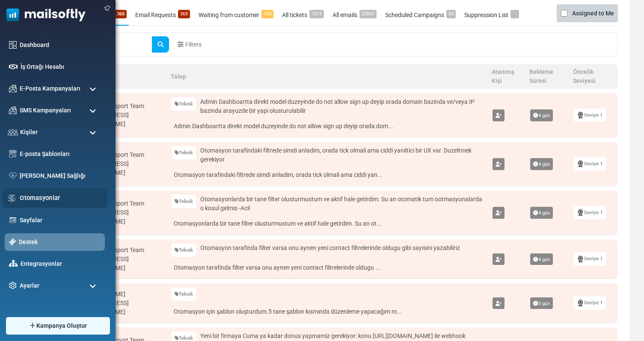  Describe the element at coordinates (268, 14) in the screenshot. I see `span: 435` at that location.